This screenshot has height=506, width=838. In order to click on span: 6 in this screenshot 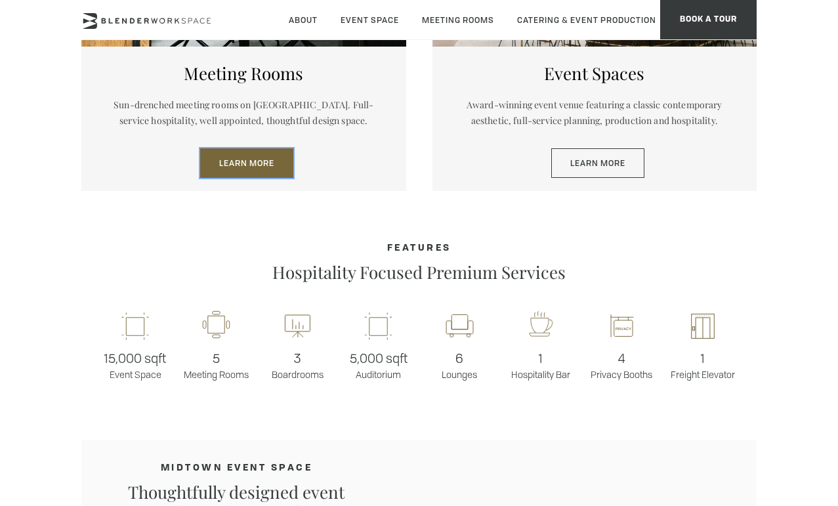, I will do `click(459, 358)`.